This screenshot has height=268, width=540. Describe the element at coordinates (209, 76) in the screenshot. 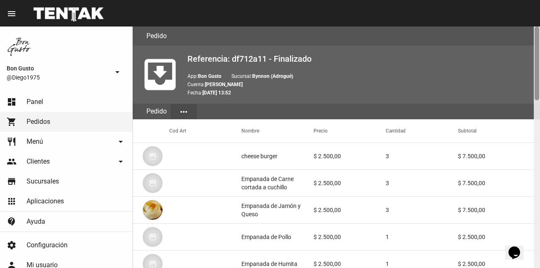

I see `b: Bon Gusto` at that location.